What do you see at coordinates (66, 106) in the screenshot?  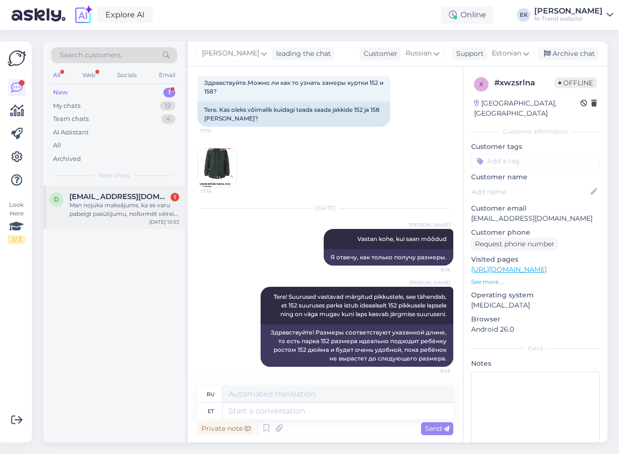 I see `div: My chats` at bounding box center [66, 106].